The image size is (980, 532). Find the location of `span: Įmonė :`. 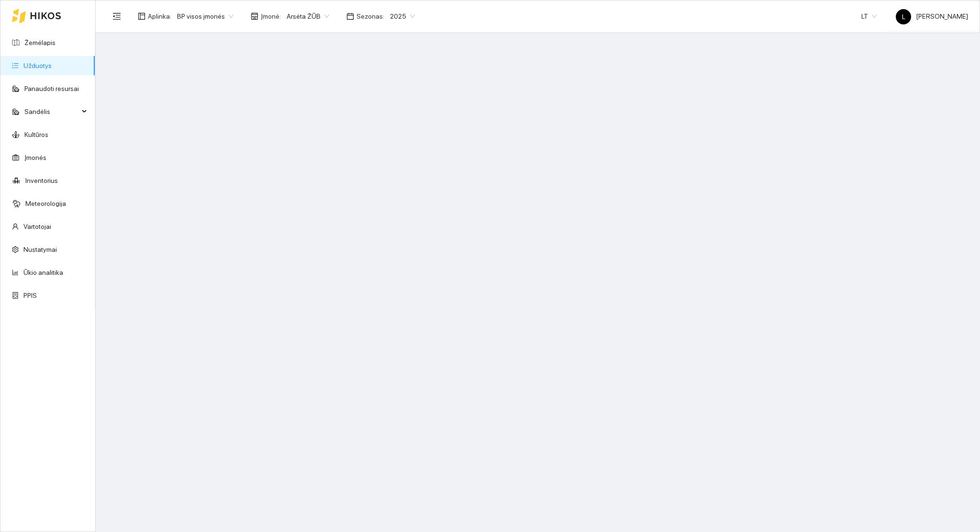

span: Įmonė : is located at coordinates (270, 17).